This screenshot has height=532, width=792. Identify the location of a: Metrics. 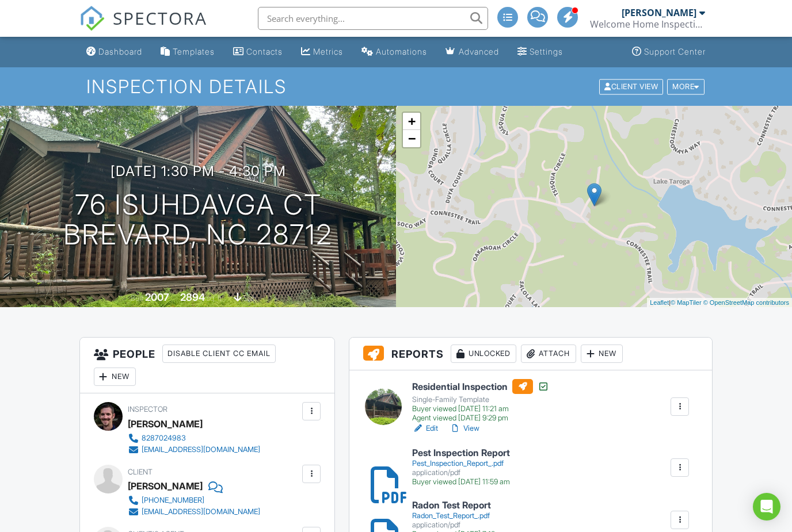
(322, 52).